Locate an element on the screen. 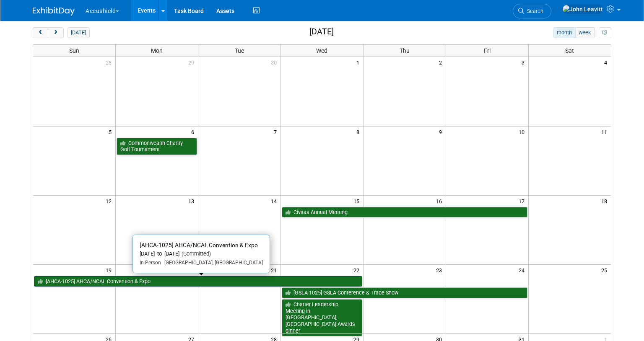  span: Tue is located at coordinates (239, 50).